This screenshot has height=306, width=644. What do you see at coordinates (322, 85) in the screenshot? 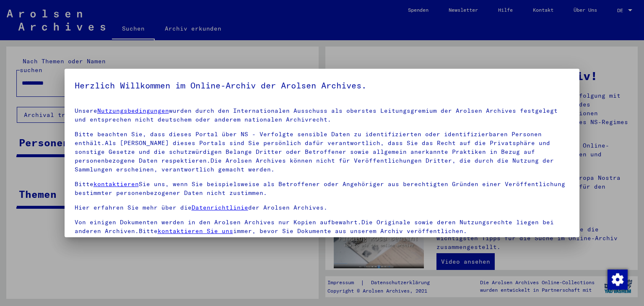
I see `h5: Herzlich Willkommen im Online-Archiv der Arolsen Archives.` at bounding box center [322, 85].